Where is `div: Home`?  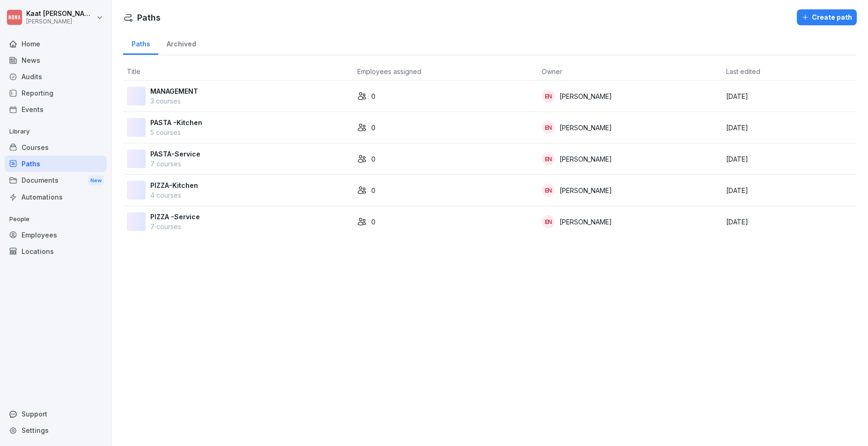
div: Home is located at coordinates (56, 44).